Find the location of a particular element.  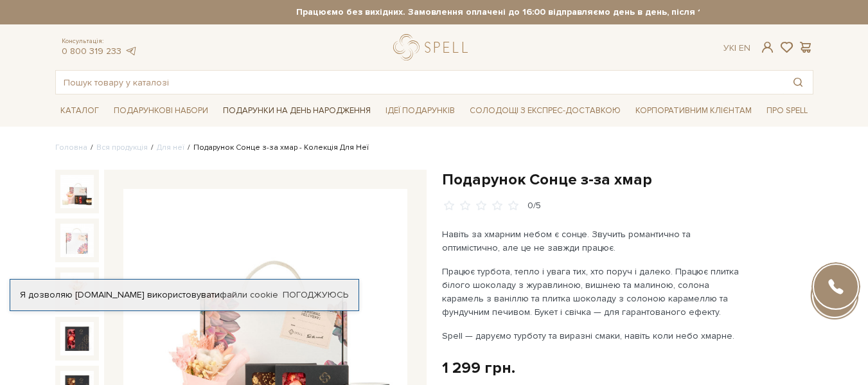

p: Навіть за хмарним небом є сонце. Звучить романтично та оптимістично, але це не завжди працює. is located at coordinates (592, 241).